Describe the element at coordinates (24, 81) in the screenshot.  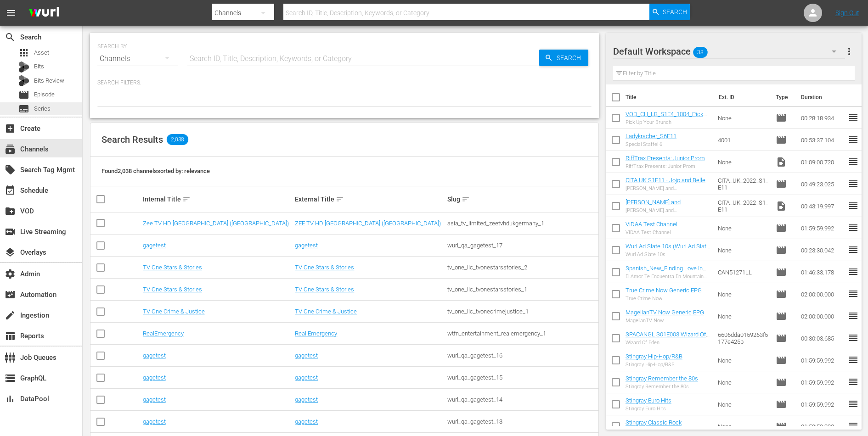
I see `div: Bits Review` at that location.